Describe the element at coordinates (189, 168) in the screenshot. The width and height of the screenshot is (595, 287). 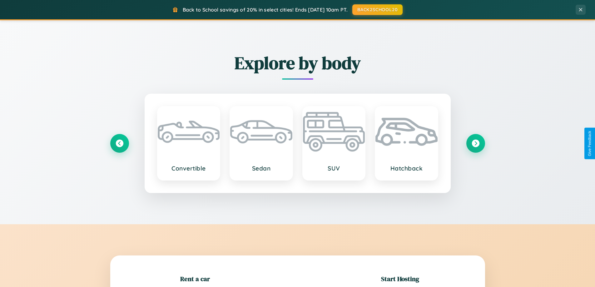
I see `h3: Convertible` at that location.